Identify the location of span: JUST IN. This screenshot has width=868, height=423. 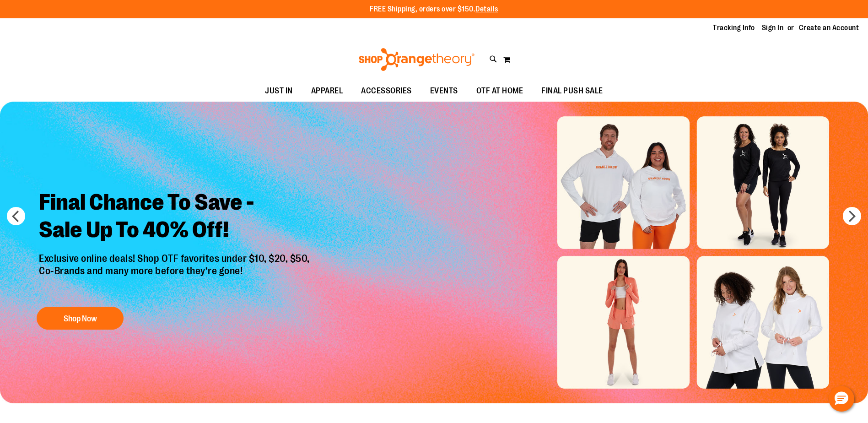
(279, 90).